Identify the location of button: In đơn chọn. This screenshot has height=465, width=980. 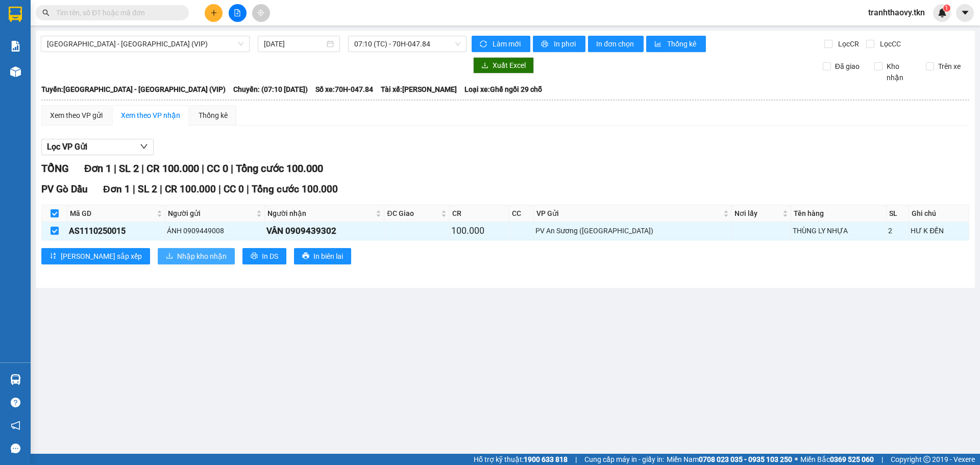
(616, 44).